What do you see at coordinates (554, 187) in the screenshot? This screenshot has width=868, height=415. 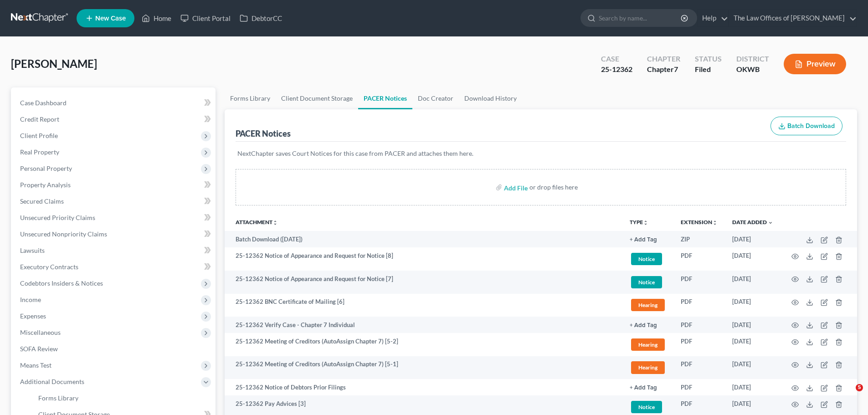 I see `div: or drop files here` at bounding box center [554, 187].